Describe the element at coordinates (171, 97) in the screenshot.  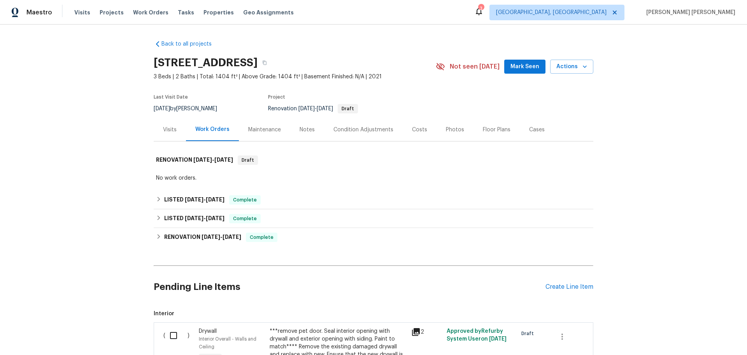
I see `span: Last Visit Date` at that location.